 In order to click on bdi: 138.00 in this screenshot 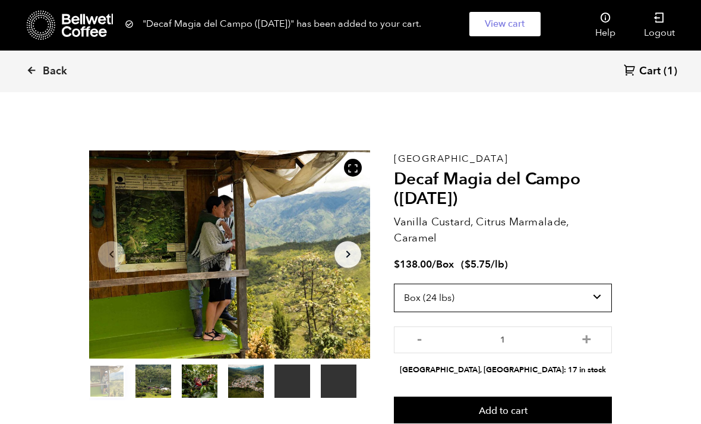, I will do `click(413, 264)`.